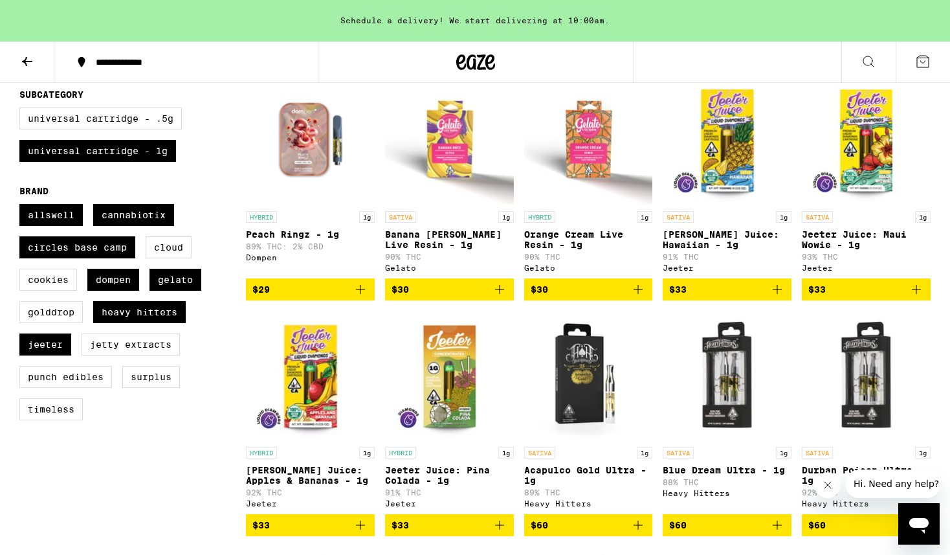 The image size is (950, 555). I want to click on img: Heavy Hitters - Blue Dream Ultra - 1g, so click(727, 375).